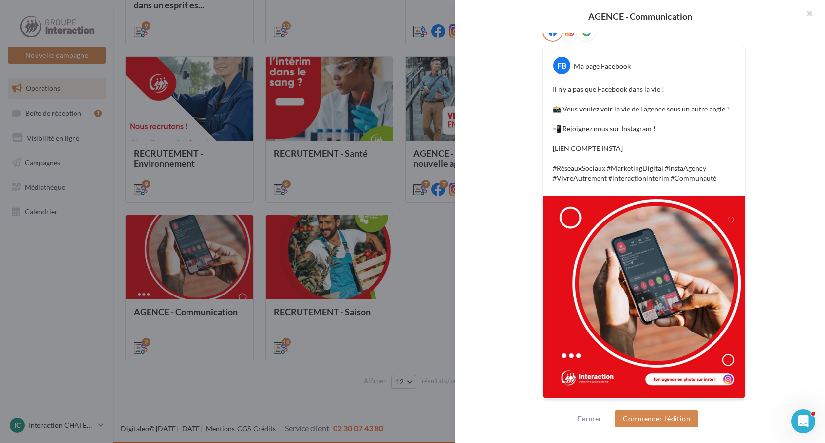 Image resolution: width=825 pixels, height=443 pixels. I want to click on div: FB, so click(562, 65).